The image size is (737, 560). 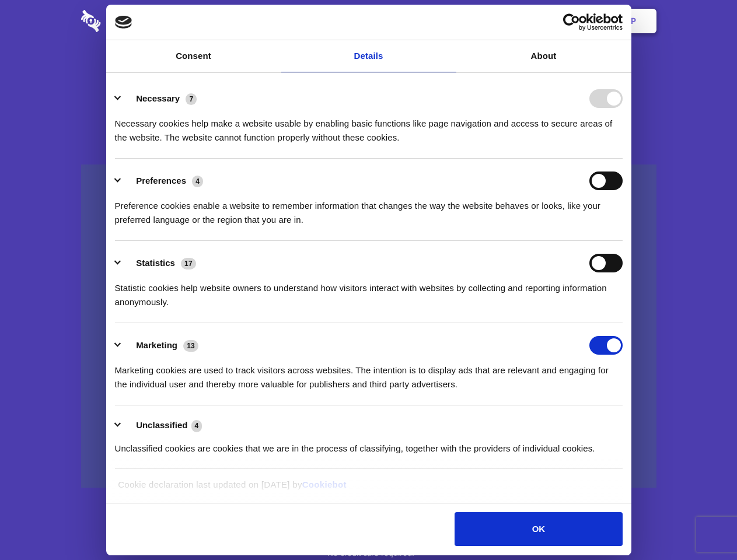 What do you see at coordinates (369, 290) in the screenshot?
I see `div: Statistic cookies help website owners to understand how visitors interact with websites by collec...` at bounding box center [369, 290].